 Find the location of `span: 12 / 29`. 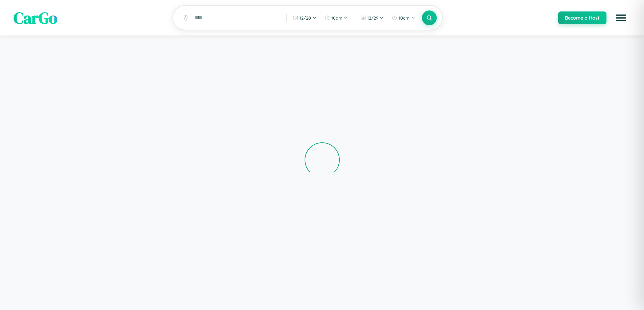

span: 12 / 29 is located at coordinates (373, 18).